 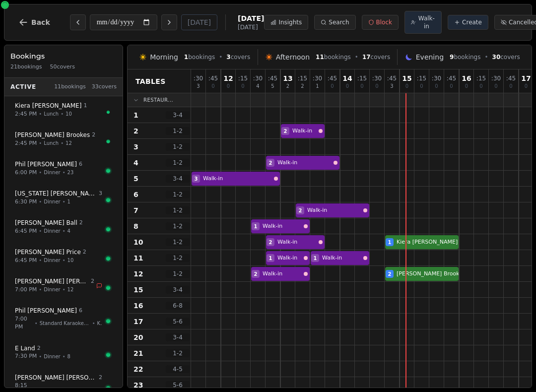 I want to click on span: 4, so click(x=69, y=231).